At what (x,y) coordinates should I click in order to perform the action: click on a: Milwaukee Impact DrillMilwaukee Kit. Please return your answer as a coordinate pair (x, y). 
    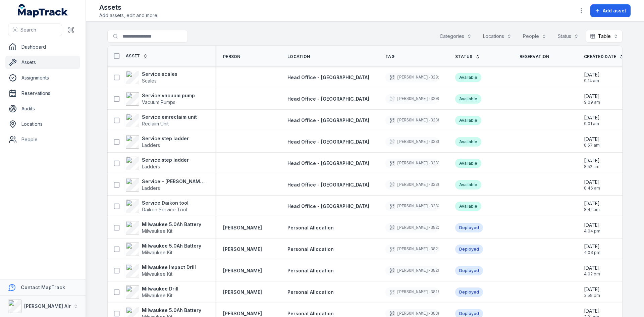
    Looking at the image, I should click on (161, 271).